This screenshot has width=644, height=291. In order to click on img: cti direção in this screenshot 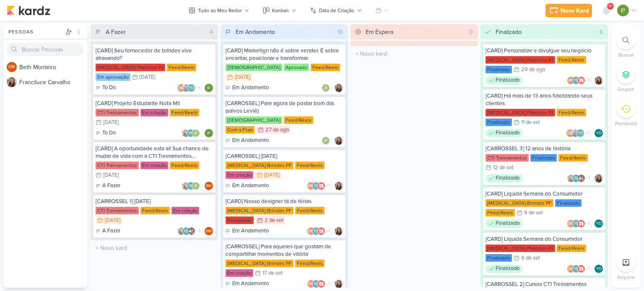, I will do `click(581, 178)`.